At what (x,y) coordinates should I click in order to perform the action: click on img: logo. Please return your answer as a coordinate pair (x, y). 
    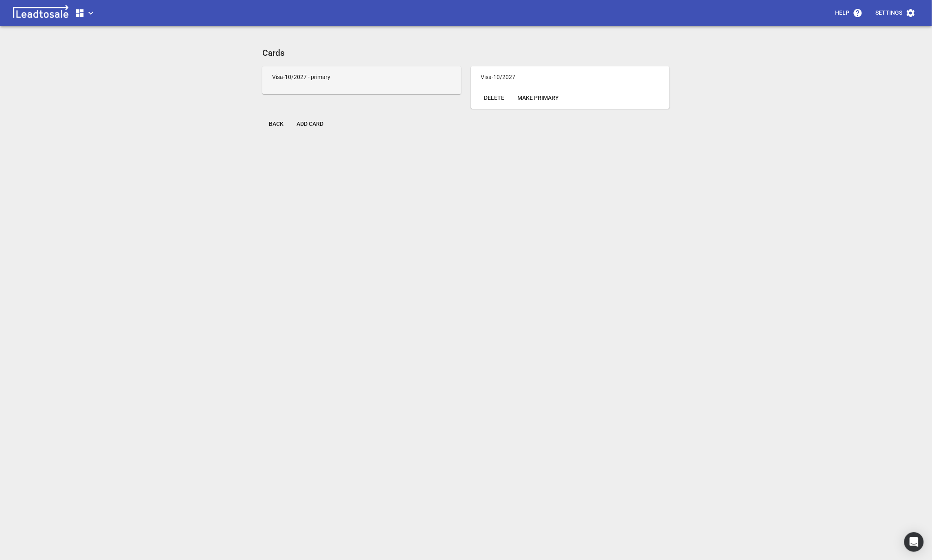
    Looking at the image, I should click on (41, 13).